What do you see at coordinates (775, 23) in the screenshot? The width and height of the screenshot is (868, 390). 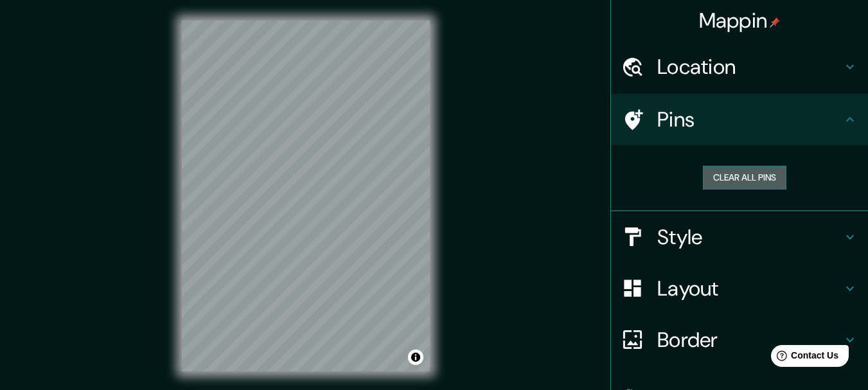 I see `img: pin-icon.png` at bounding box center [775, 23].